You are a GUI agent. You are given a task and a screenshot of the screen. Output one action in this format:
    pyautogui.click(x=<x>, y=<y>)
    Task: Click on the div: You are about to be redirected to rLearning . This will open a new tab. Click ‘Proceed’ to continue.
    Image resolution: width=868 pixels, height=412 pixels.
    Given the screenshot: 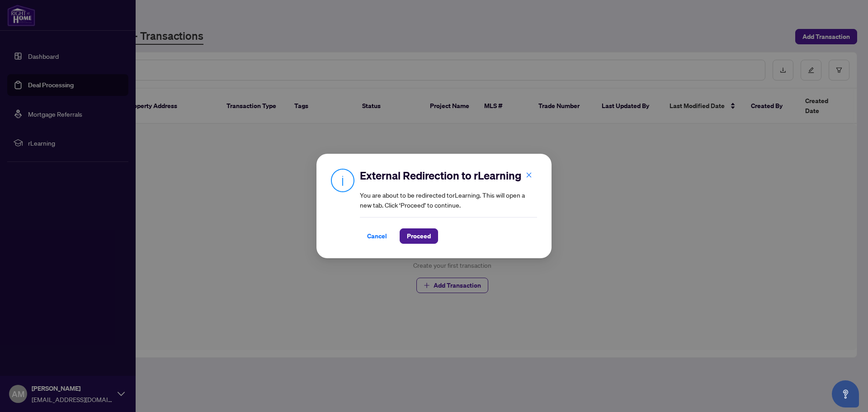 What is the action you would take?
    pyautogui.click(x=449, y=206)
    